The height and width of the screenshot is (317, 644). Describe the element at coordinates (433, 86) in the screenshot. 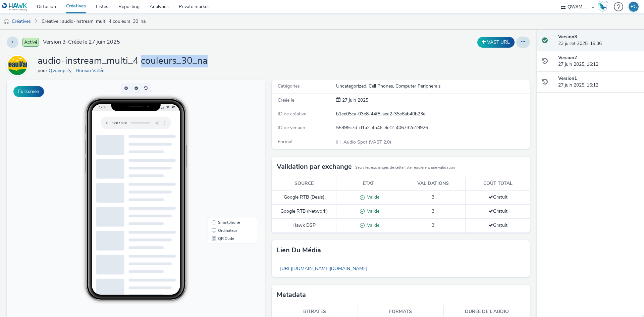

I see `div: Uncategorized, Cell Phones, Computer Peripherals` at that location.